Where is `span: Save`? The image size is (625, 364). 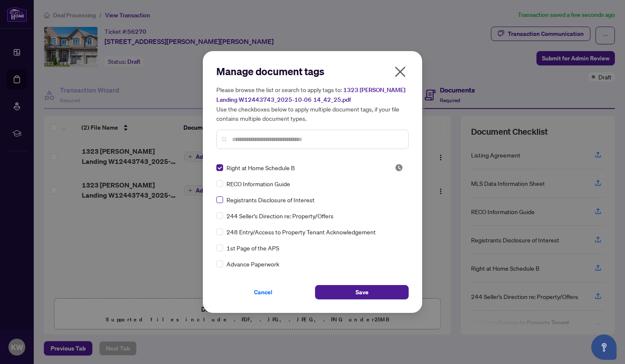 span: Save is located at coordinates (362, 292).